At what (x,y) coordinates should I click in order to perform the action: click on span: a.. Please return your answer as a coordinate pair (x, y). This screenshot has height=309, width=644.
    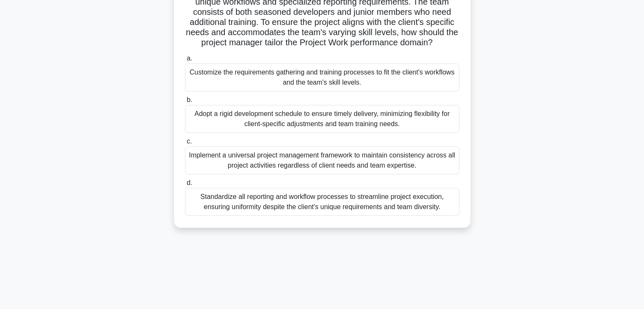
    Looking at the image, I should click on (189, 58).